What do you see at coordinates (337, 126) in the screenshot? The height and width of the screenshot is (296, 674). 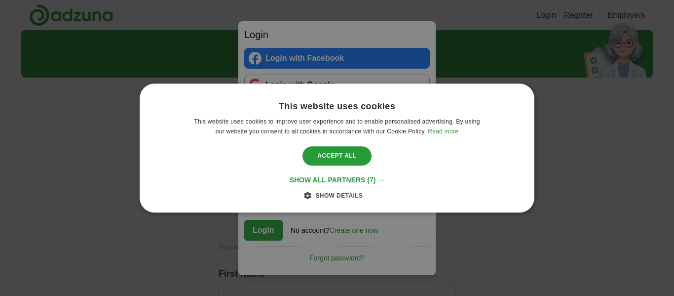 I see `span: This website uses cookies to improve user experience and to enable personalised advertising. By u...` at bounding box center [337, 126].